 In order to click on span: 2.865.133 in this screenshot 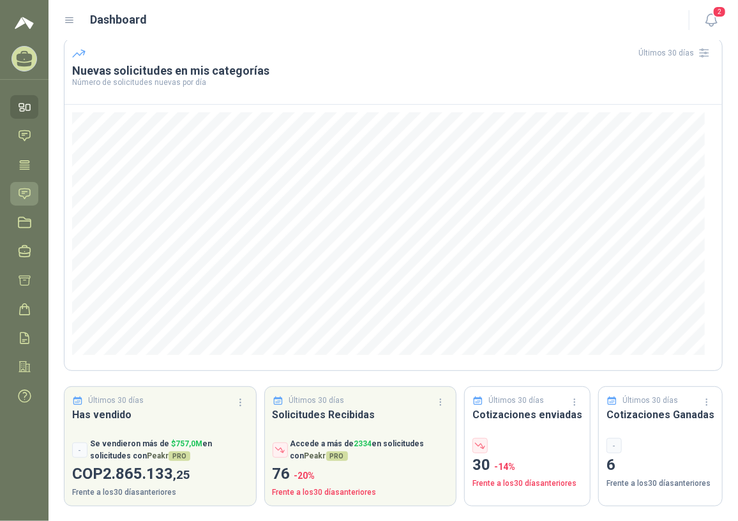, I will do `click(146, 473)`.